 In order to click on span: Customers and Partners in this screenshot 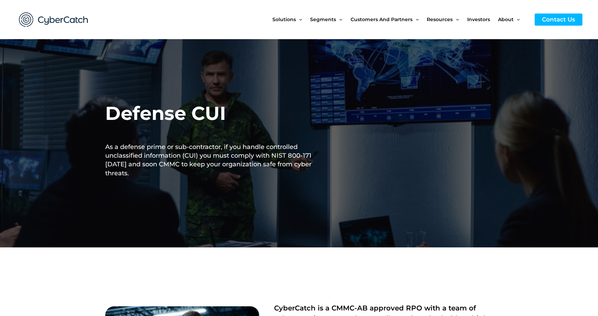, I will do `click(381, 19)`.